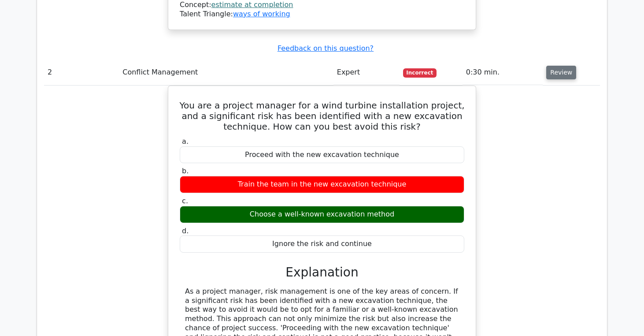 The height and width of the screenshot is (336, 644). What do you see at coordinates (367, 72) in the screenshot?
I see `td: Expert` at bounding box center [367, 72].